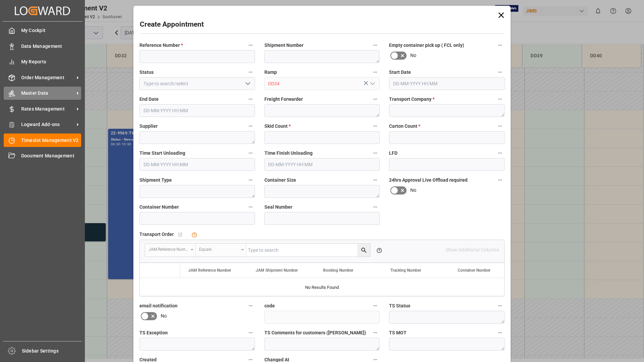 The image size is (644, 362). I want to click on span: Booking Number, so click(338, 270).